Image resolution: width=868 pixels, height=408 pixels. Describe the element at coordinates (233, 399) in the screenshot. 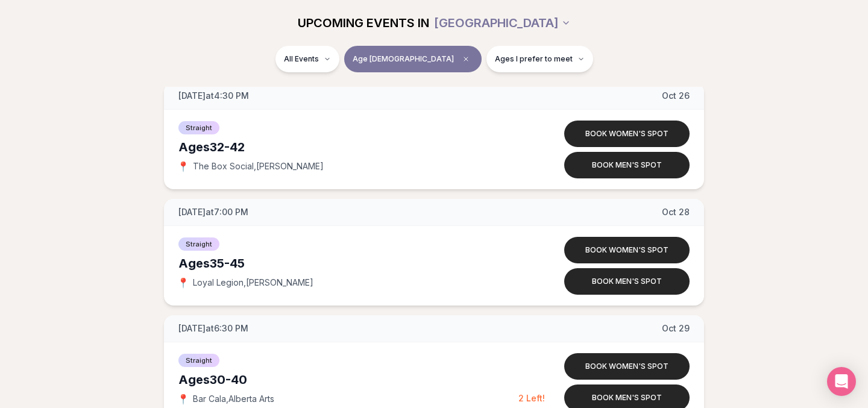

I see `span: Bar Cala , Alberta Arts` at that location.